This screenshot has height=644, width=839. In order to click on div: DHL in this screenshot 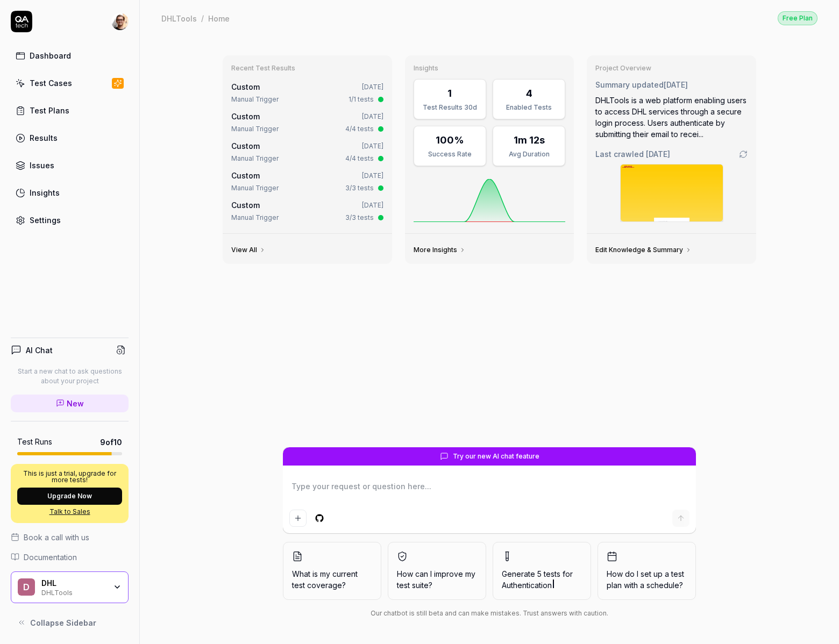, I will do `click(74, 583)`.